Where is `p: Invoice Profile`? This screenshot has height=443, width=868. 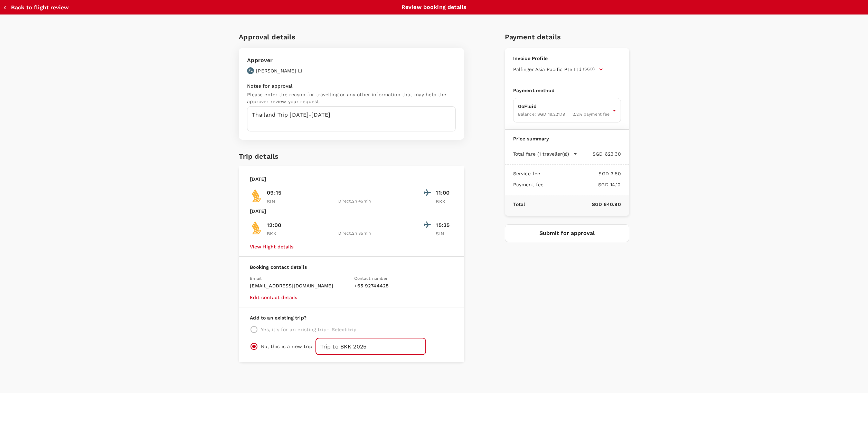
p: Invoice Profile is located at coordinates (567, 58).